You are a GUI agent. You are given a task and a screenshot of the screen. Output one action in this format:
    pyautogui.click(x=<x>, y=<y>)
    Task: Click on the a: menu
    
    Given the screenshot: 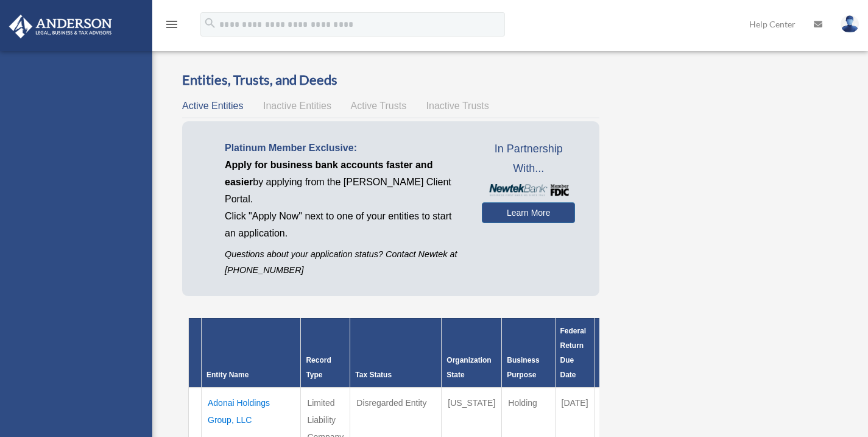 What is the action you would take?
    pyautogui.click(x=172, y=26)
    